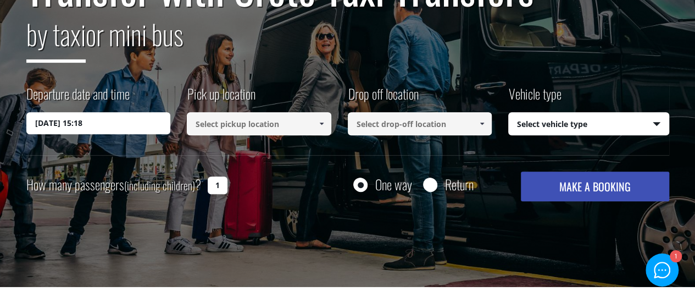  I want to click on label: One way, so click(393, 184).